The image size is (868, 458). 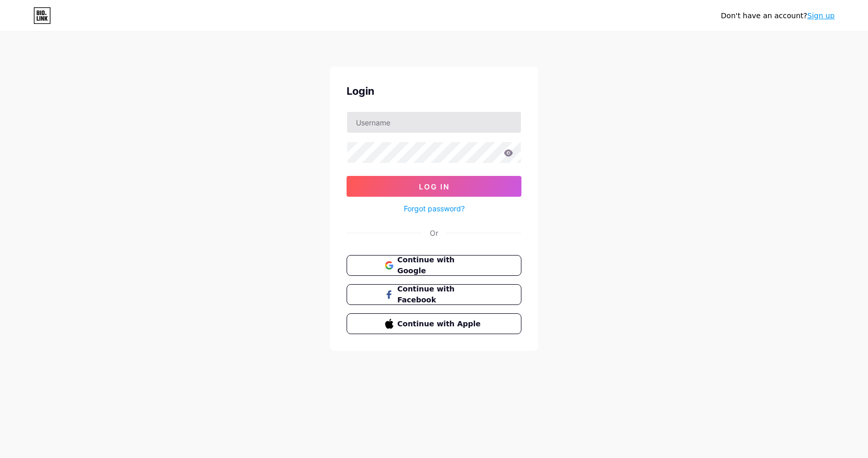 I want to click on button: Log In, so click(x=434, y=186).